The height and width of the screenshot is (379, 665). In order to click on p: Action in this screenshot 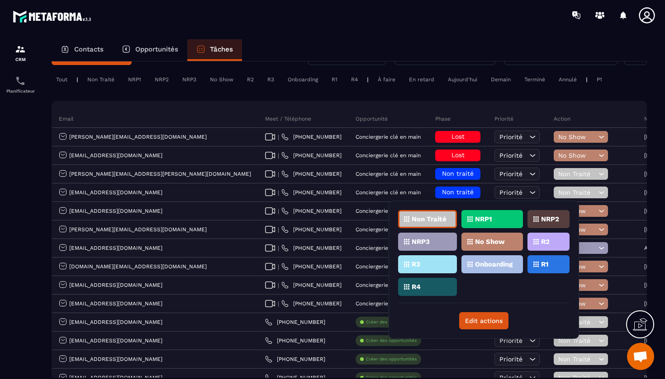, I will do `click(562, 119)`.